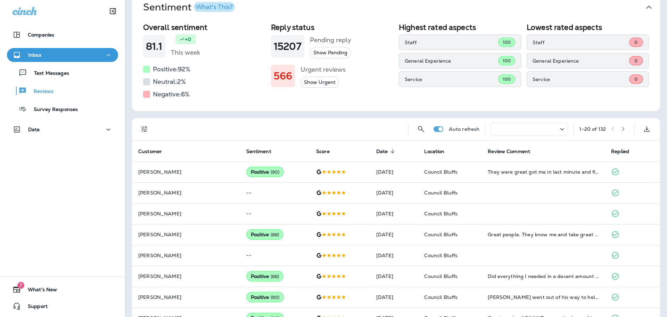  I want to click on button: Reviews, so click(63, 91).